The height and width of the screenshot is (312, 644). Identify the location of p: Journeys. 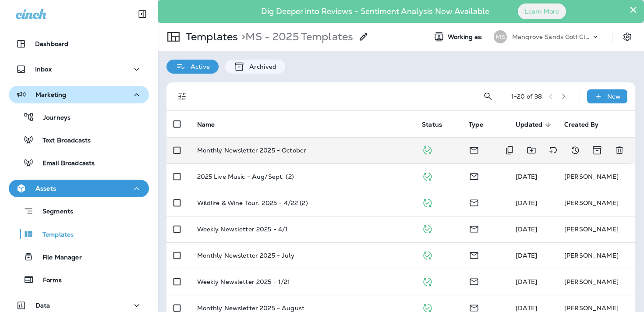
(52, 118).